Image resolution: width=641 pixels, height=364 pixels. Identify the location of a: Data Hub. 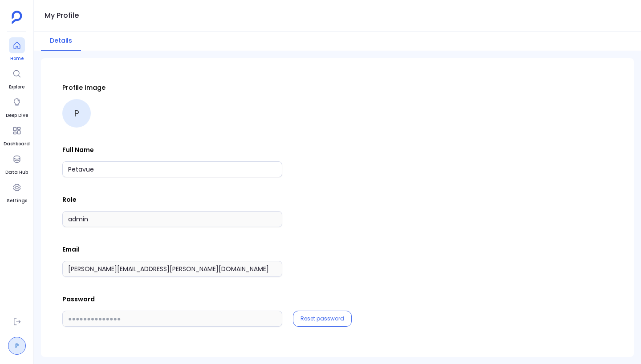
(17, 164).